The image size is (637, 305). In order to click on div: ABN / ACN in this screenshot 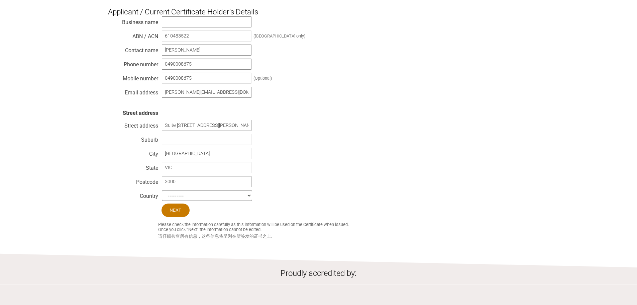, I will do `click(133, 35)`.